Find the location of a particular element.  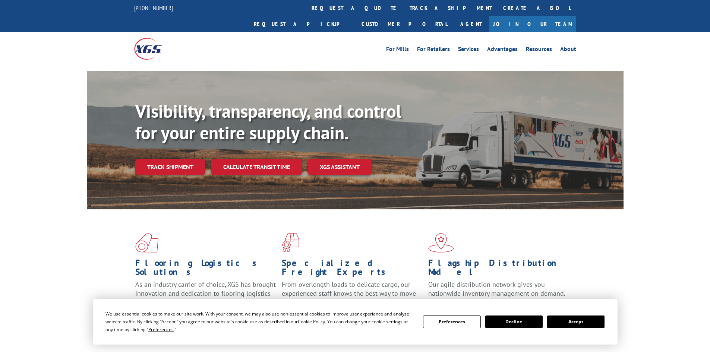

img: xgs-icon-flagship-distribution-model-red is located at coordinates (441, 243).